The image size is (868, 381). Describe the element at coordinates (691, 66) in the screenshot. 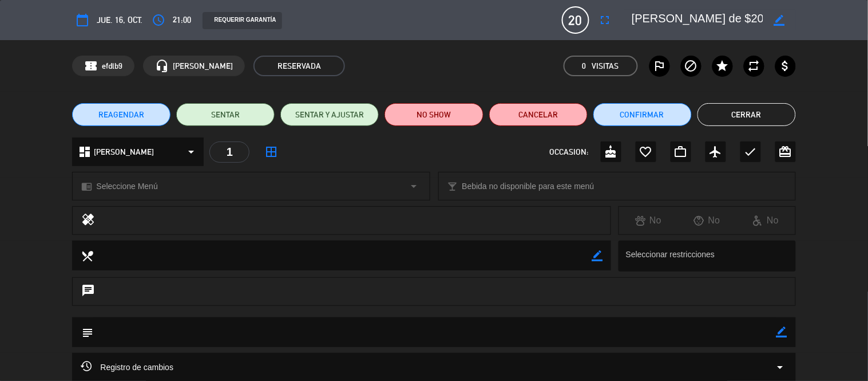

I see `i: block` at that location.